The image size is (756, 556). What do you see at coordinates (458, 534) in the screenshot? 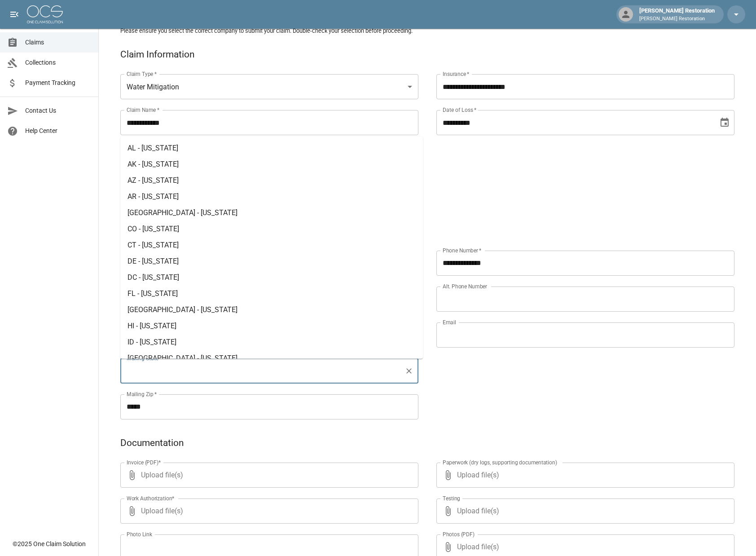
I see `label: Photos (PDF)` at bounding box center [458, 534].